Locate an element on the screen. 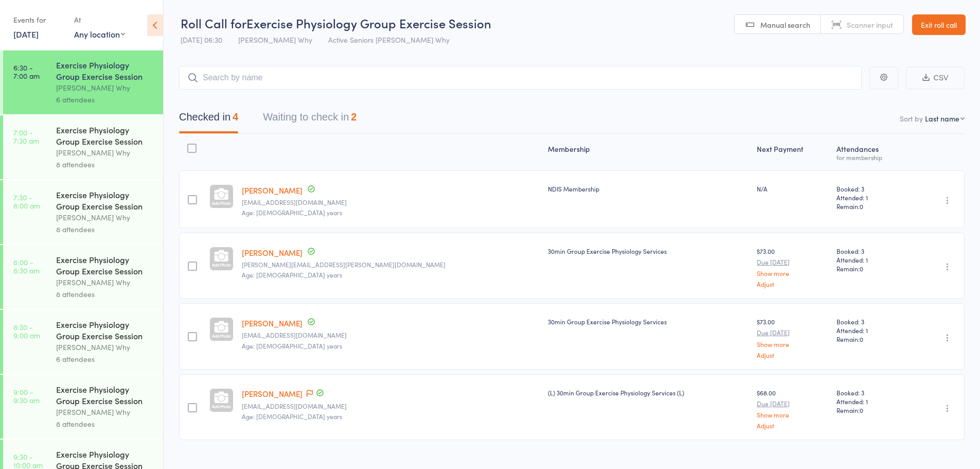 This screenshot has width=980, height=469. div: N/A is located at coordinates (792, 188).